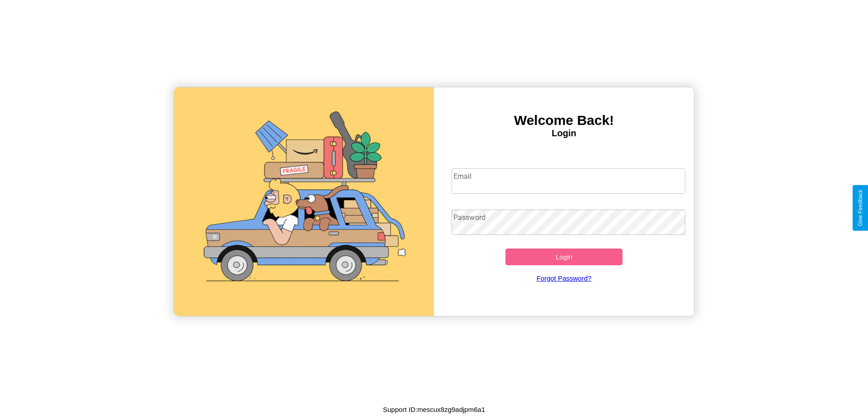  What do you see at coordinates (304, 201) in the screenshot?
I see `img: gif` at bounding box center [304, 201].